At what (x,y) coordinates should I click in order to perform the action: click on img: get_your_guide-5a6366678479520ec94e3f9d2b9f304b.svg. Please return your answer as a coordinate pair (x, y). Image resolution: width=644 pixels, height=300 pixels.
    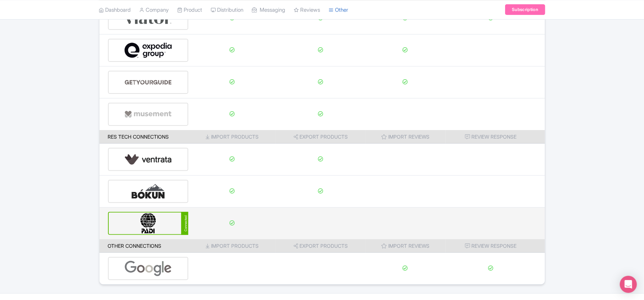
    Looking at the image, I should click on (148, 82).